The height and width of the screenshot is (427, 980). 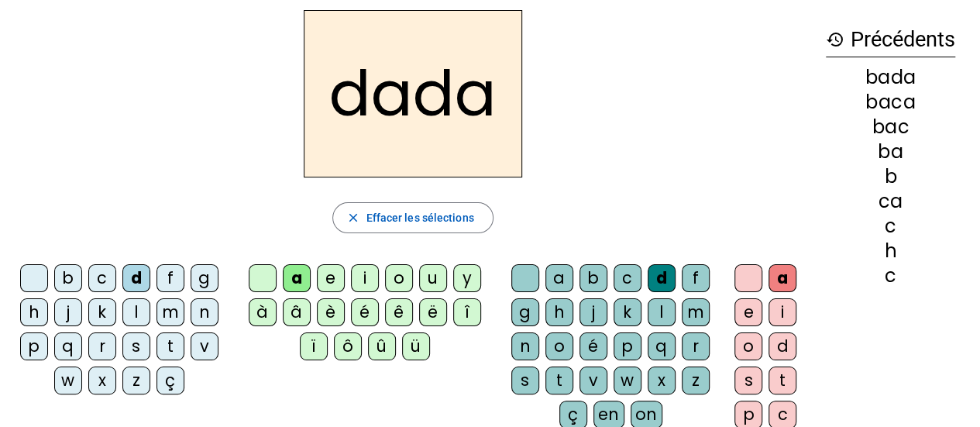 I want to click on h3: Précédents, so click(x=890, y=39).